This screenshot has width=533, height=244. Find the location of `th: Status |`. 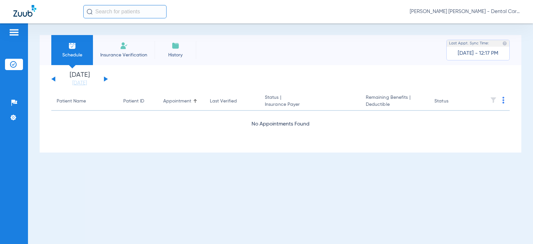

th: Status | is located at coordinates (310, 101).